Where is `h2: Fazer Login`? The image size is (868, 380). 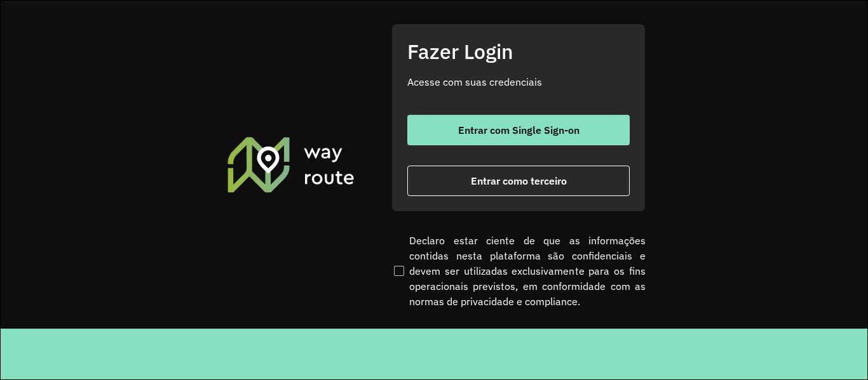
h2: Fazer Login is located at coordinates (518, 51).